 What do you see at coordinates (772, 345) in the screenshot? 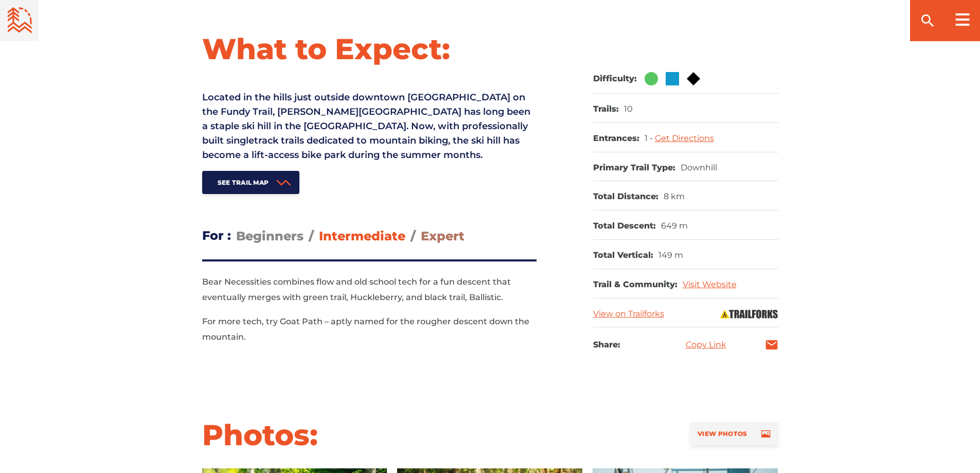
I see `ion-icon: mail` at bounding box center [772, 345].